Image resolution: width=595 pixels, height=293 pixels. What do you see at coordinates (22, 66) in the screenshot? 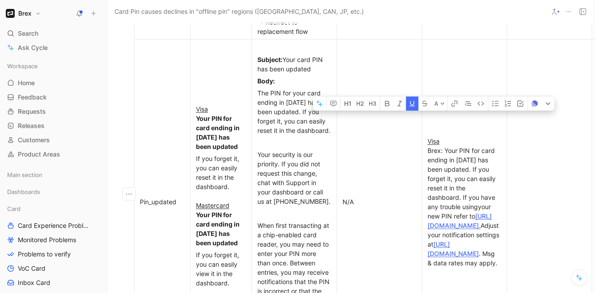
I see `span: Workspace` at bounding box center [22, 66].